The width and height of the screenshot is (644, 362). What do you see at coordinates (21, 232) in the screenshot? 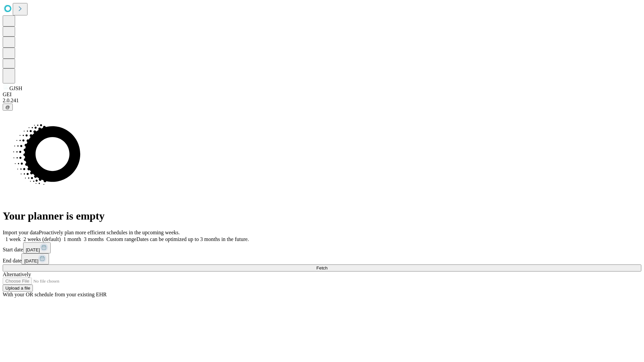
I see `span: Import your data` at bounding box center [21, 232].